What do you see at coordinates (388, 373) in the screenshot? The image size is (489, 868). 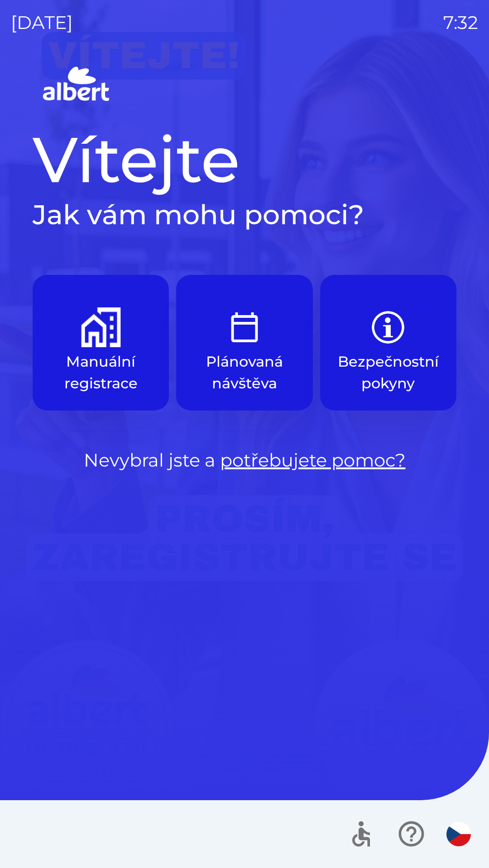 I see `p: Bezpečnostní pokyny` at bounding box center [388, 373].